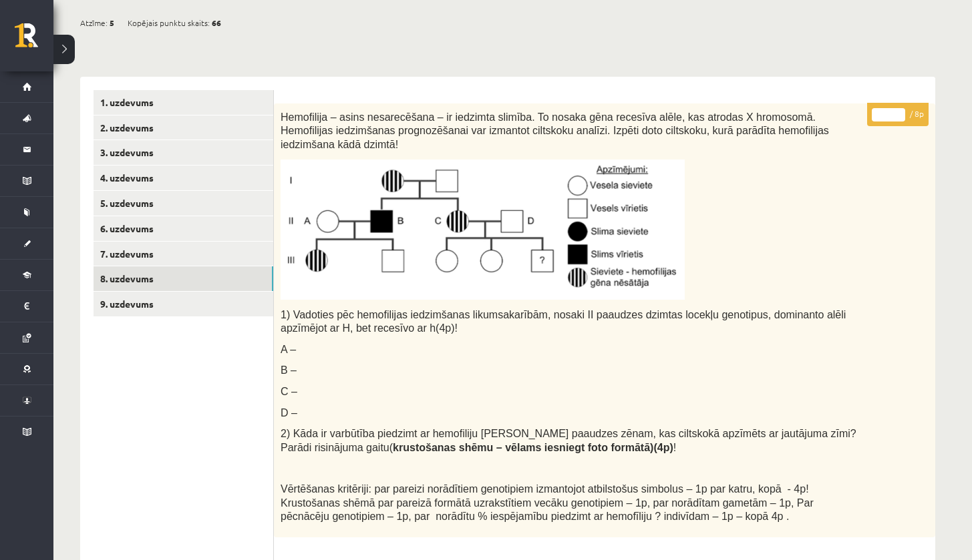  What do you see at coordinates (533, 447) in the screenshot?
I see `b: krustošanas shēmu – vēlams iesniegt foto formātā)(4p)` at bounding box center [533, 447].